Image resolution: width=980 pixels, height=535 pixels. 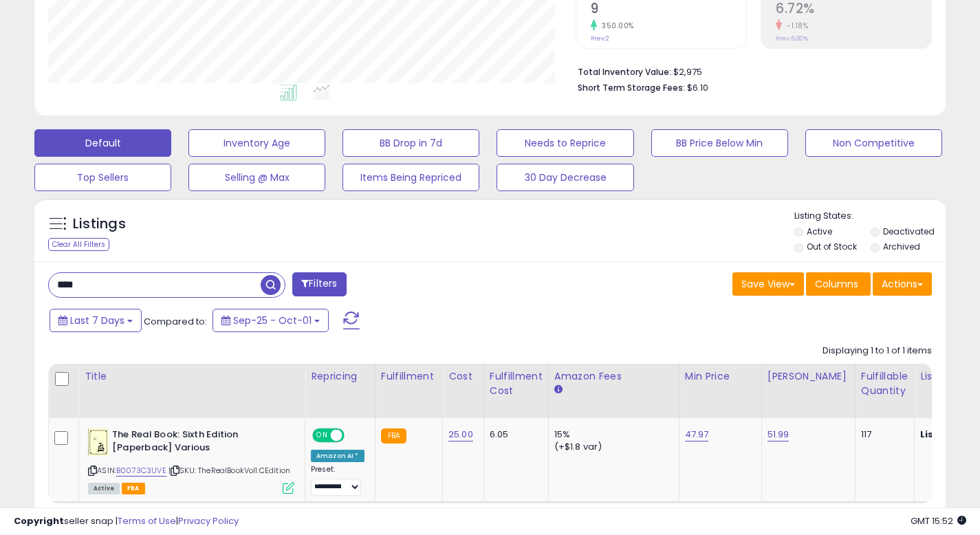 What do you see at coordinates (175, 322) in the screenshot?
I see `span: Compared to:` at bounding box center [175, 322].